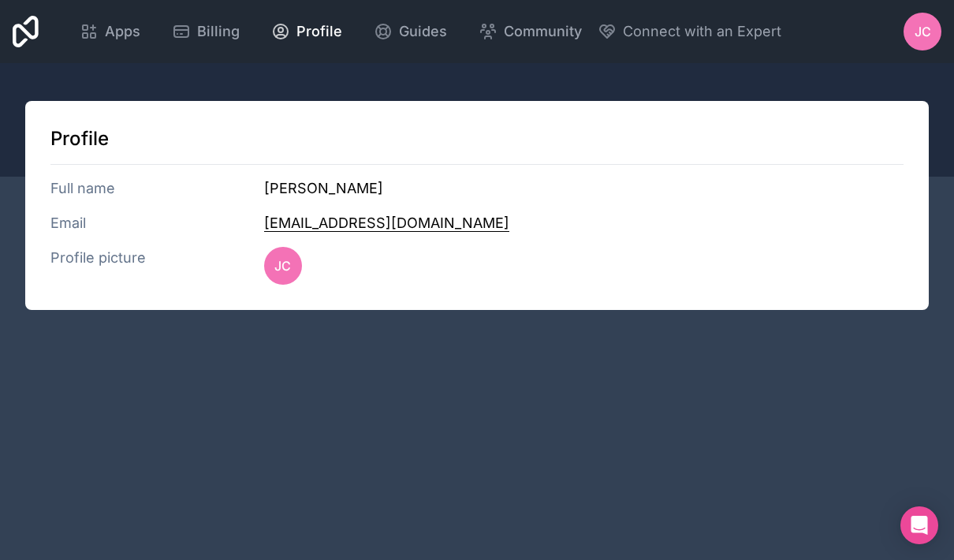 The height and width of the screenshot is (560, 954). Describe the element at coordinates (689, 31) in the screenshot. I see `button: Connect with an Expert` at that location.